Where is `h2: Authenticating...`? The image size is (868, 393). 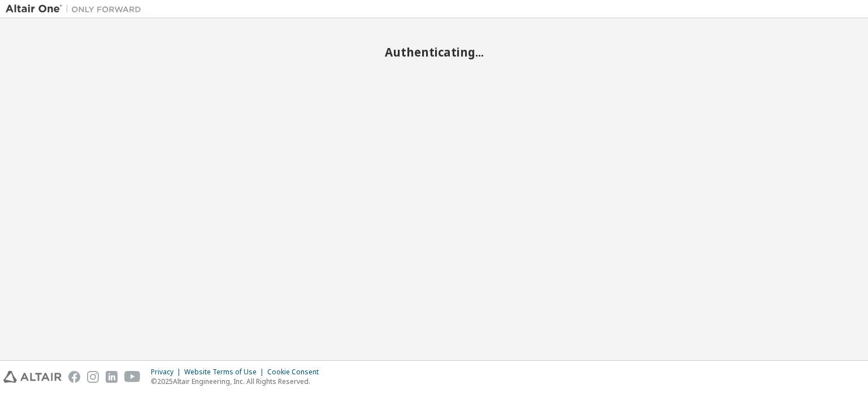 h2: Authenticating... is located at coordinates (434, 52).